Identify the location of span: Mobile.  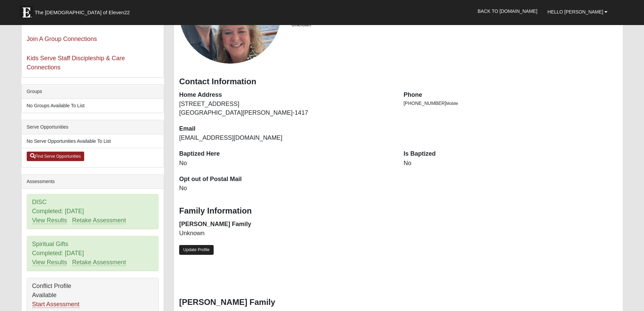
(452, 103).